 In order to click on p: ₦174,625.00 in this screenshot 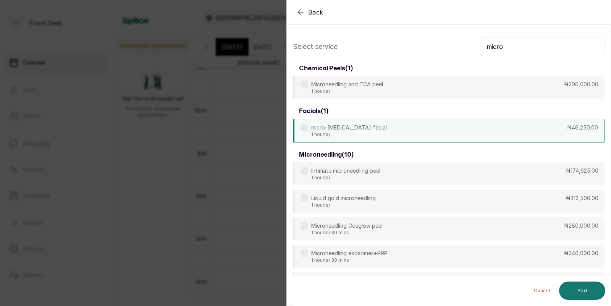, I will do `click(582, 171)`.